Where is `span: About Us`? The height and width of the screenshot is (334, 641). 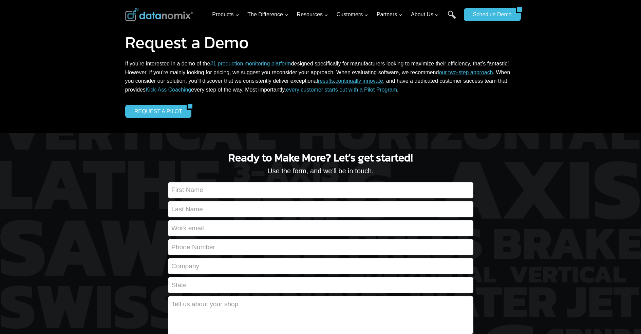 span: About Us is located at coordinates (425, 15).